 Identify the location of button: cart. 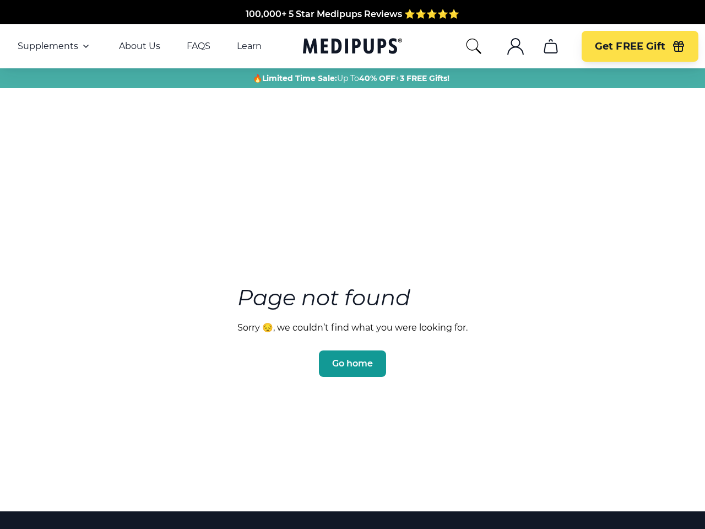
(551, 46).